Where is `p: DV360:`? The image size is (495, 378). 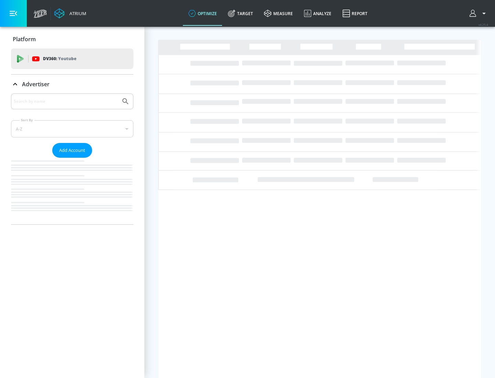
p: DV360: is located at coordinates (60, 59).